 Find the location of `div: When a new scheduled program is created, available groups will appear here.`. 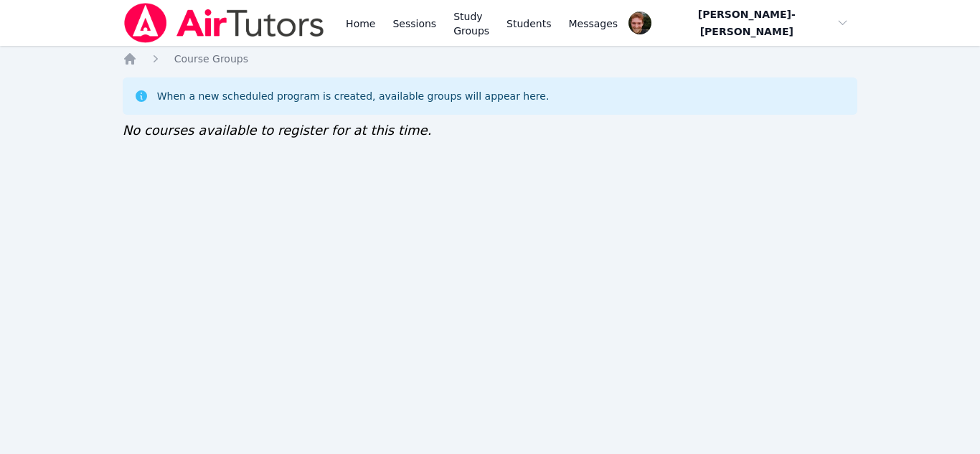

div: When a new scheduled program is created, available groups will appear here. is located at coordinates (353, 96).